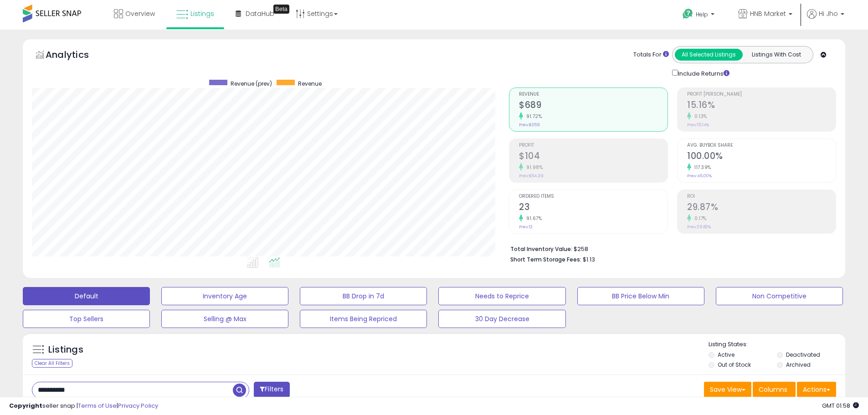  What do you see at coordinates (593, 105) in the screenshot?
I see `h2: $689` at bounding box center [593, 105].